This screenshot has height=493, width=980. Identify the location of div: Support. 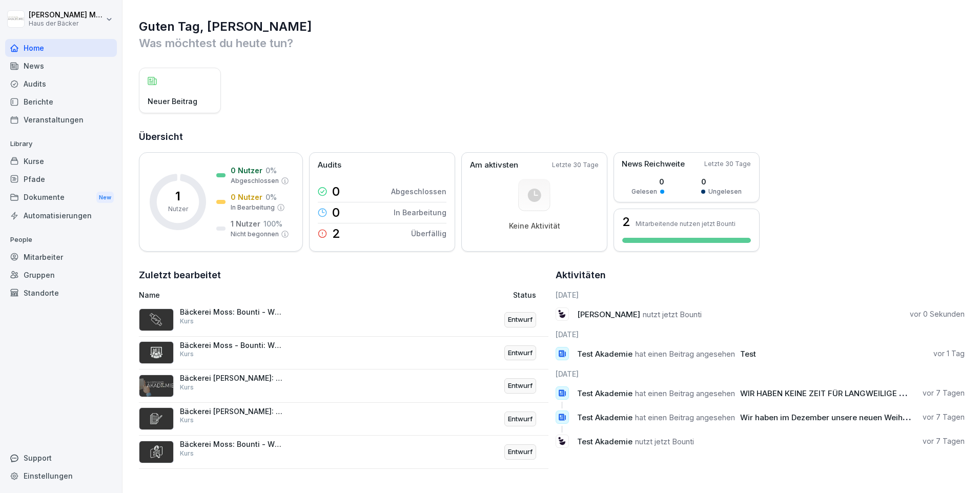
(61, 458).